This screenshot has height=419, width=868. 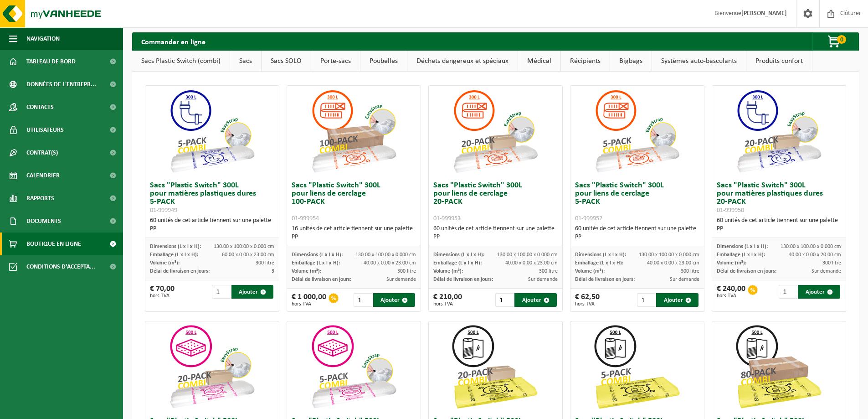 I want to click on div: € 1 000,00, so click(x=309, y=300).